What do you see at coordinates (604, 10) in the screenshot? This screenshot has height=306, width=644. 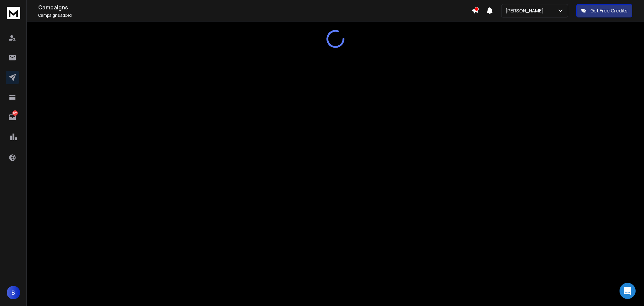 I see `button: Get Free Credits` at bounding box center [604, 10].